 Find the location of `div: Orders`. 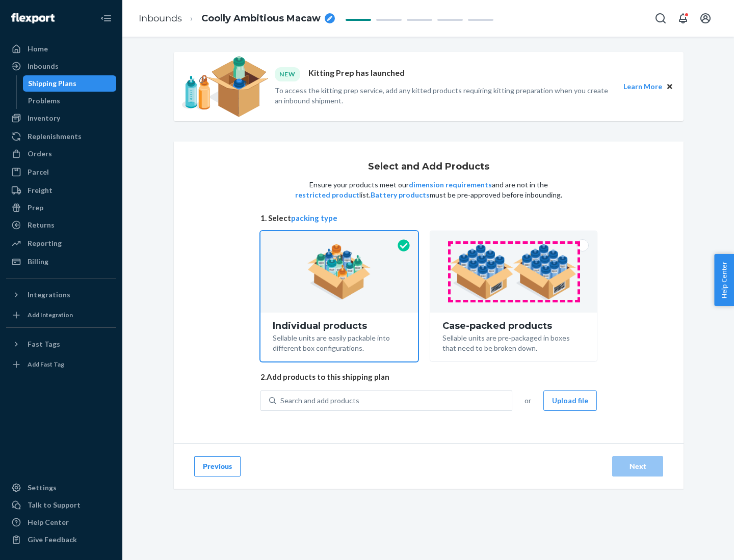

div: Orders is located at coordinates (40, 154).